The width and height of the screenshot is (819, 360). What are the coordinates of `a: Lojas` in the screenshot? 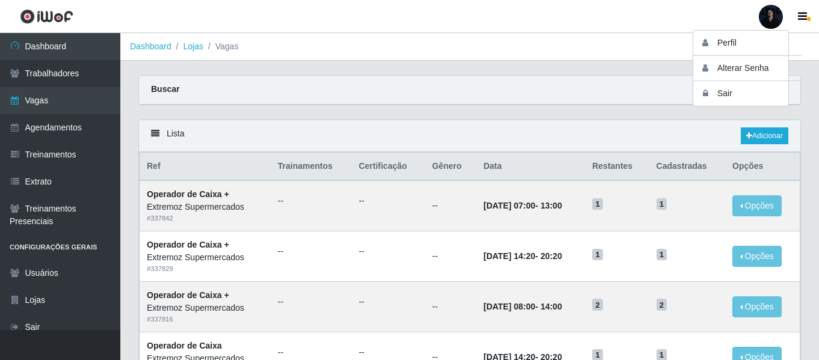 It's located at (192, 46).